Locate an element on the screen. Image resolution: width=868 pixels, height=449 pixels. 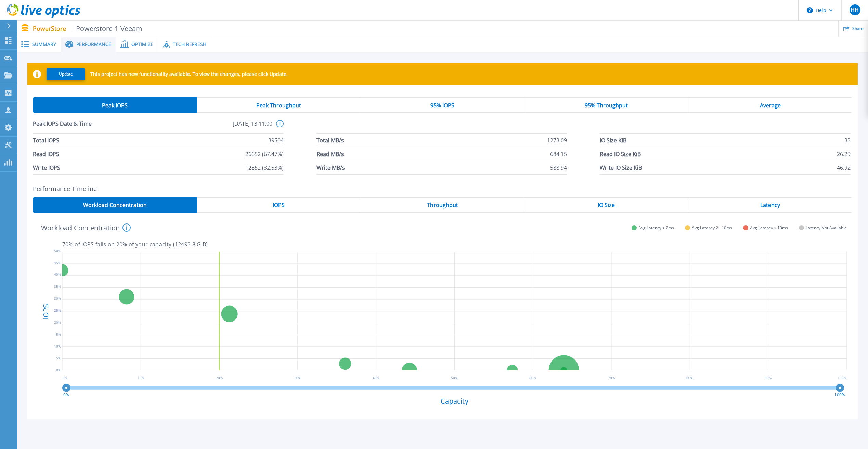
text: 70 % is located at coordinates (611, 378).